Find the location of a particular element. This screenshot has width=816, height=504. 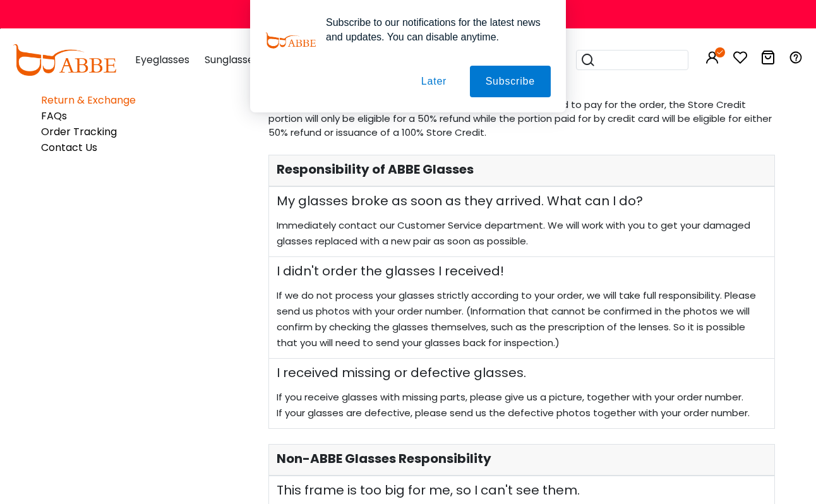

img: notification icon is located at coordinates (291, 41).